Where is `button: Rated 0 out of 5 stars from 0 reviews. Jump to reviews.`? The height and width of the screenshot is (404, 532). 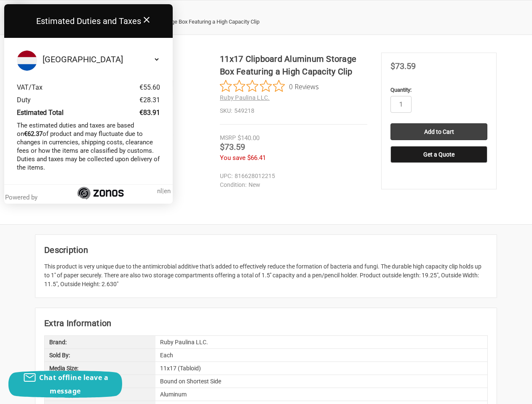
button: Rated 0 out of 5 stars from 0 reviews. Jump to reviews. is located at coordinates (269, 86).